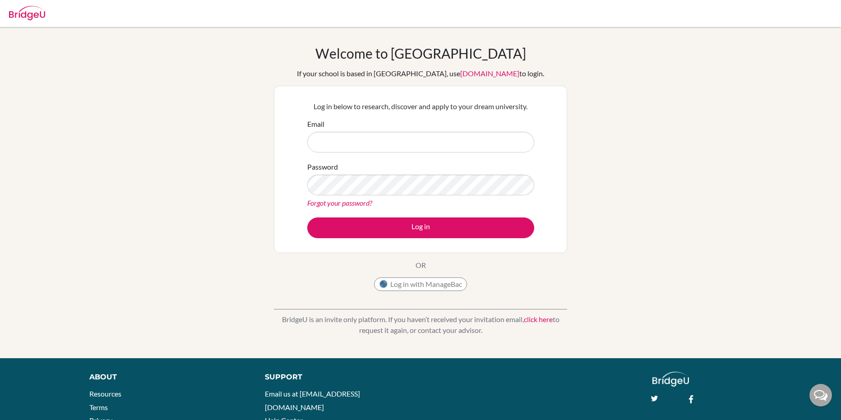  I want to click on button: Log in with ManageBac, so click(421, 284).